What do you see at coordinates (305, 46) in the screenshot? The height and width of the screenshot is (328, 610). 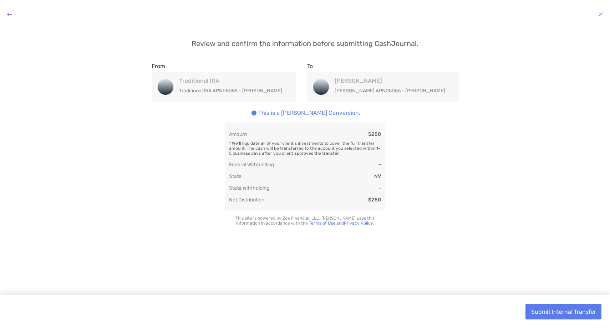 I see `p: Review and confirm the information before submitting CashJournal.` at bounding box center [305, 46].